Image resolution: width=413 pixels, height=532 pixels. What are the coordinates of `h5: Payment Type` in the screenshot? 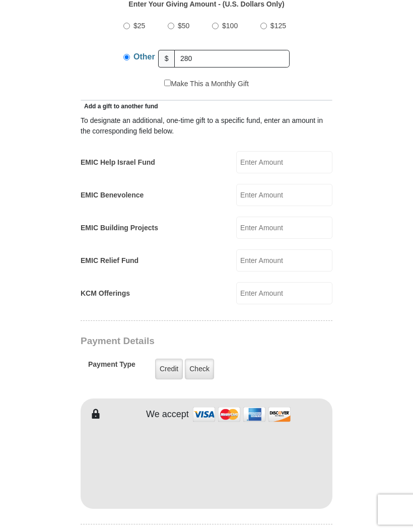 It's located at (112, 368).